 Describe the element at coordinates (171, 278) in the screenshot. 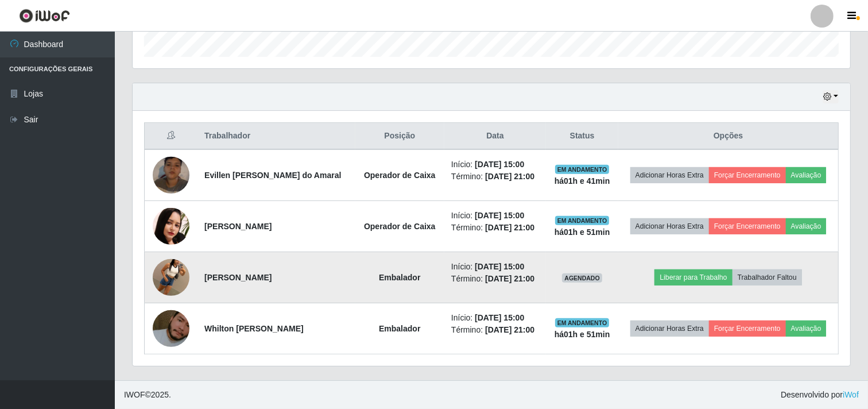

I see `img: 1751909123148.jpeg` at that location.